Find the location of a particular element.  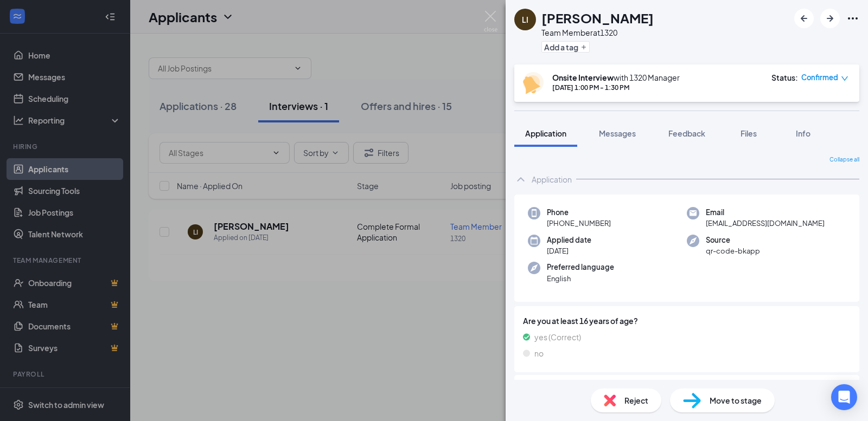

svg: ArrowRight is located at coordinates (829, 18).